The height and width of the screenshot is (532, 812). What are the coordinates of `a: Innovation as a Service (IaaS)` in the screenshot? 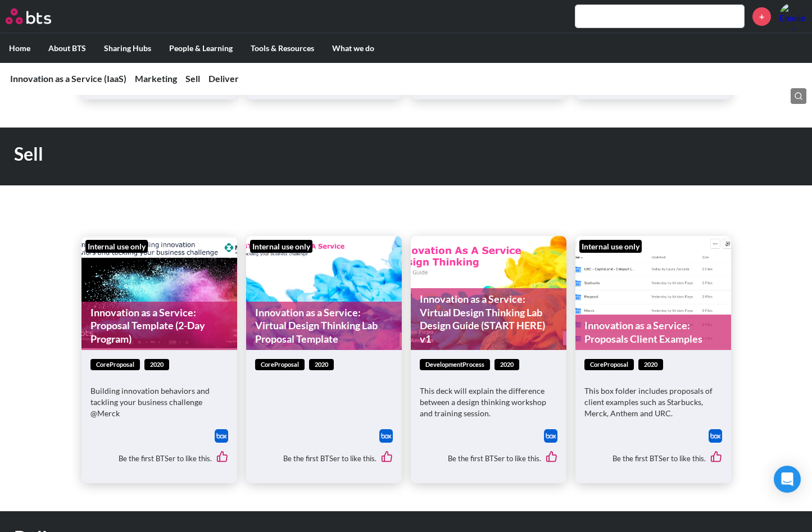 It's located at (68, 78).